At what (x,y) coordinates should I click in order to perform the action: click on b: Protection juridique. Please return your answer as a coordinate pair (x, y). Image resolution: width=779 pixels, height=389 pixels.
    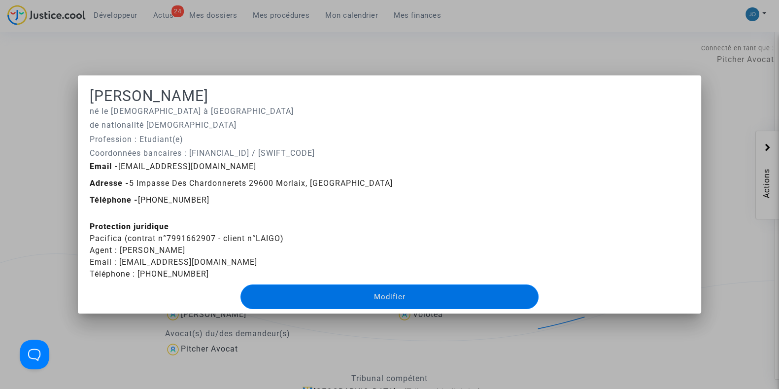
    Looking at the image, I should click on (129, 226).